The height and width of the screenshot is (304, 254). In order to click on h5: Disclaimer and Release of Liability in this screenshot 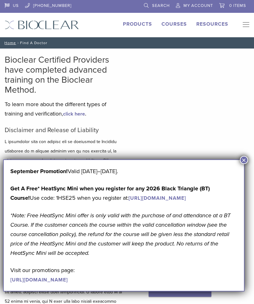, I will do `click(63, 130)`.